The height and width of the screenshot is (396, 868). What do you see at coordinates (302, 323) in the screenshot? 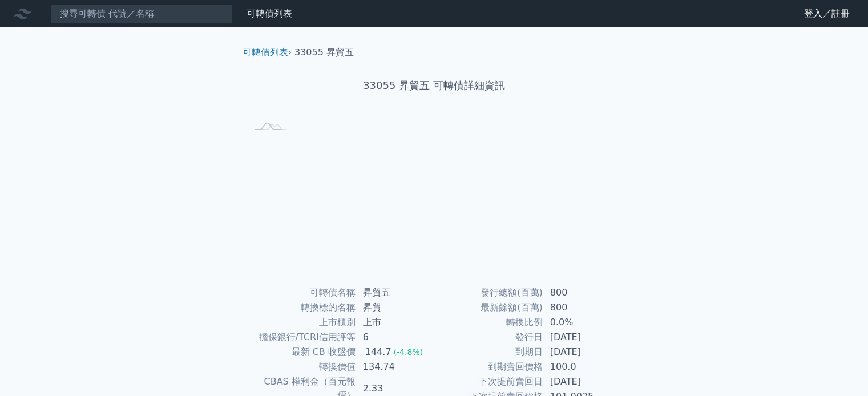
I see `td: 上市櫃別` at bounding box center [302, 323].